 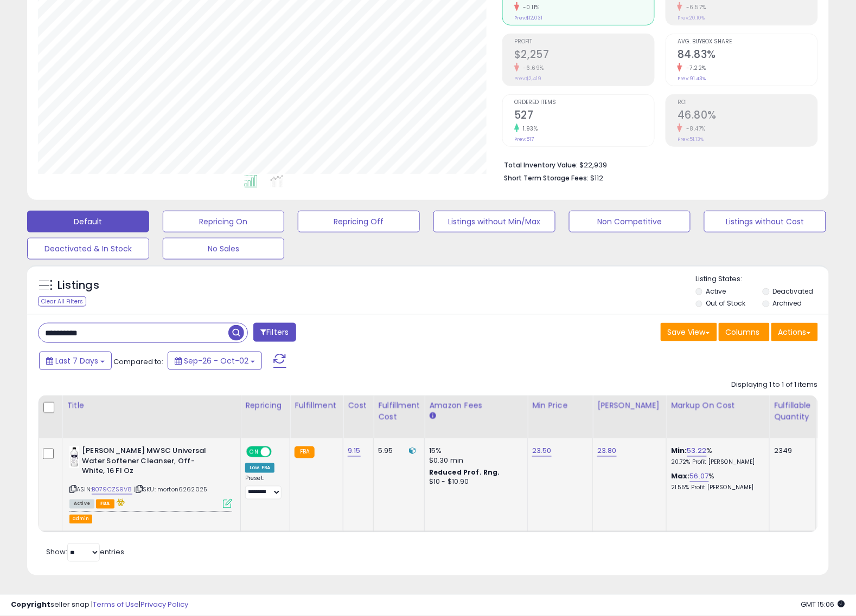 What do you see at coordinates (823, 605) in the screenshot?
I see `span: 2025-10-10 15:06 GMT` at bounding box center [823, 605].